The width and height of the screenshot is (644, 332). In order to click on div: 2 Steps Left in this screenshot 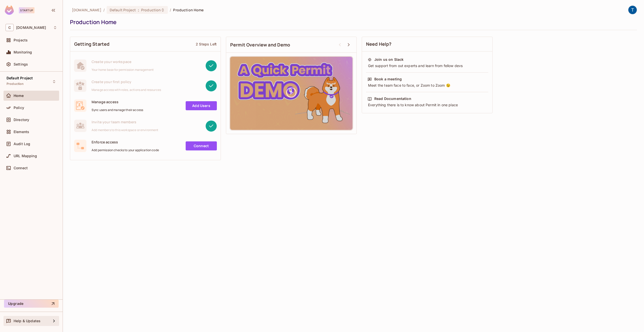, I will do `click(206, 44)`.